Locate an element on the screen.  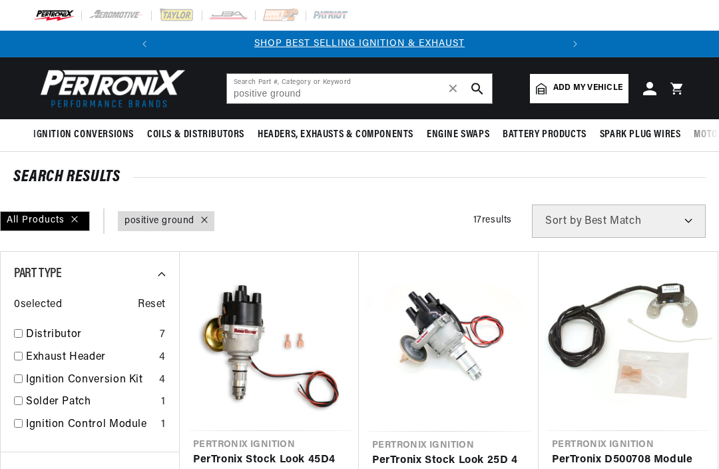
img: Pertronix is located at coordinates (110, 88).